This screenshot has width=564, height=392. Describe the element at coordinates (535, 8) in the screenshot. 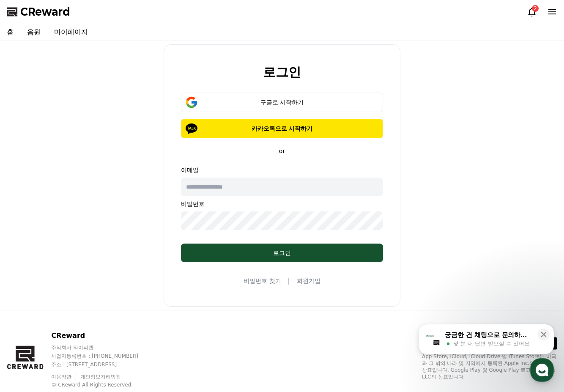

I see `div: 2` at that location.